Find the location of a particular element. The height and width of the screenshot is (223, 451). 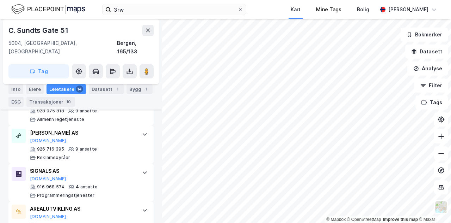

div: 10 is located at coordinates (68, 102).